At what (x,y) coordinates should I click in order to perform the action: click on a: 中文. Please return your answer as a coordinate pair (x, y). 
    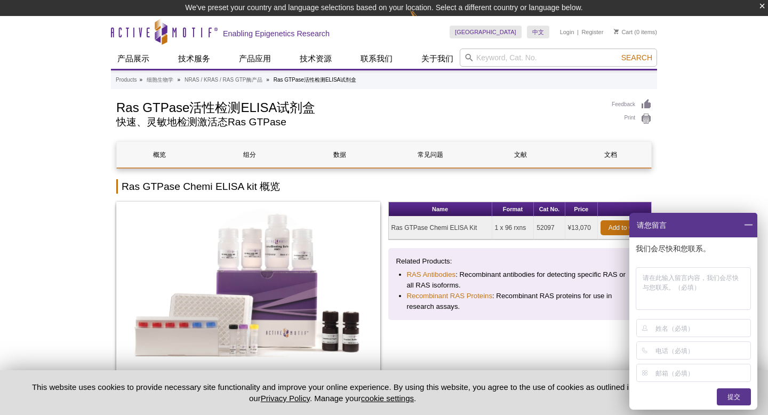
    Looking at the image, I should click on (538, 32).